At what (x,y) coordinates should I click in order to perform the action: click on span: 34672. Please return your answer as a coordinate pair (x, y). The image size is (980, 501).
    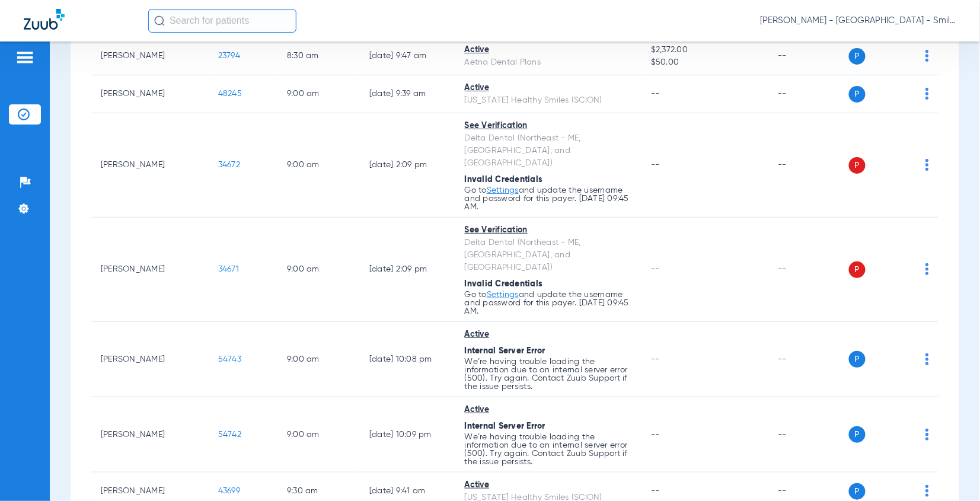
    Looking at the image, I should click on (229, 165).